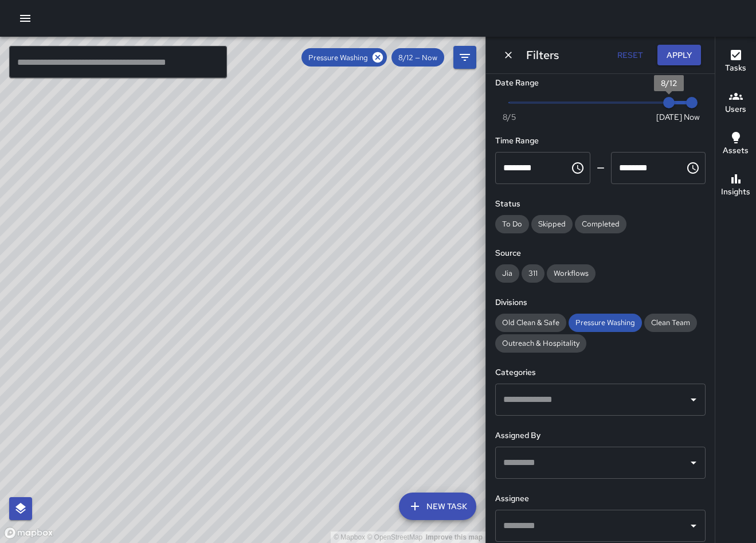  What do you see at coordinates (571, 272) in the screenshot?
I see `span: Workflows` at bounding box center [571, 272].